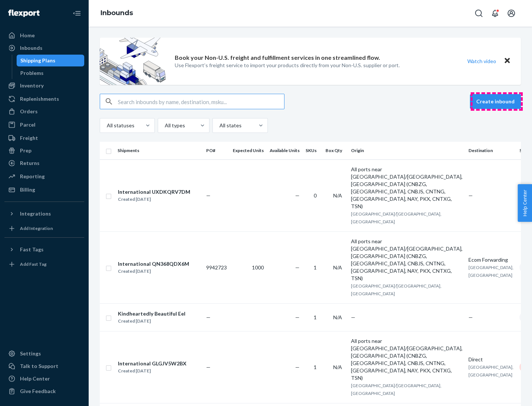 This screenshot has width=532, height=406. I want to click on th: Shipments, so click(159, 150).